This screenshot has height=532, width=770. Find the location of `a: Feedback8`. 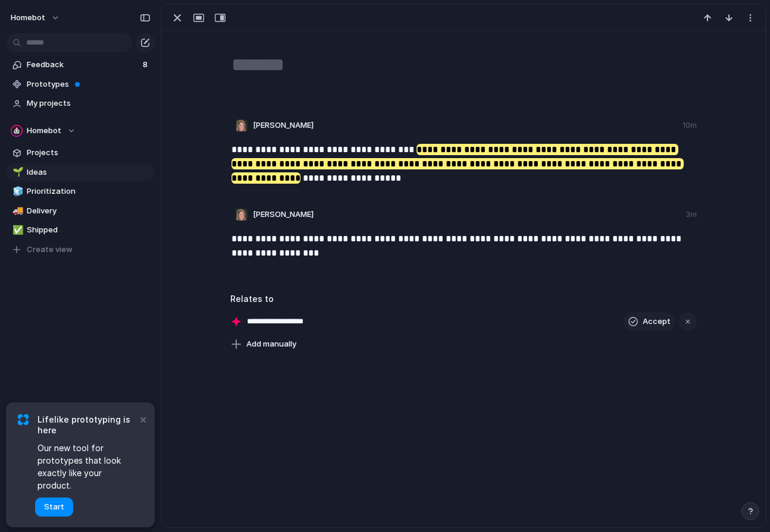

a: Feedback8 is located at coordinates (80, 65).